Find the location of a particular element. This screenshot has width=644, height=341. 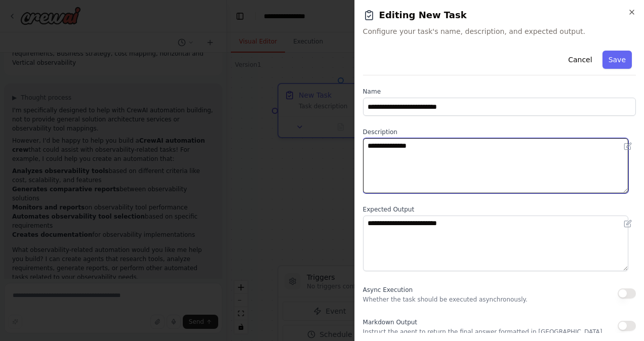

label: Expected Output is located at coordinates (499, 209).